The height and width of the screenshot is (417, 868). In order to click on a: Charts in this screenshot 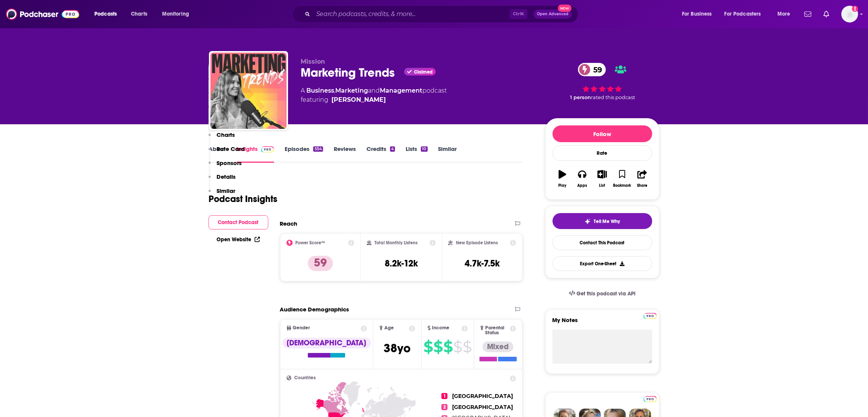, I will do `click(139, 14)`.